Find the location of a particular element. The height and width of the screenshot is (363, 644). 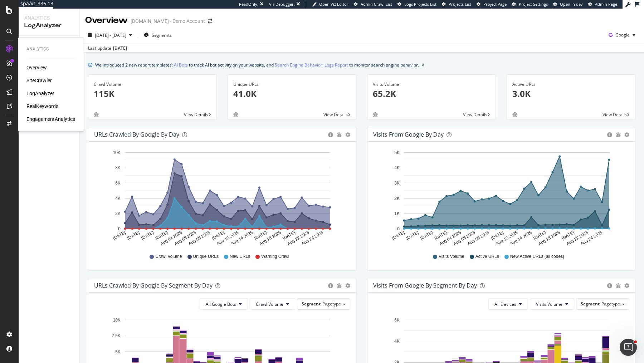

p: 3.0K is located at coordinates (571, 94).